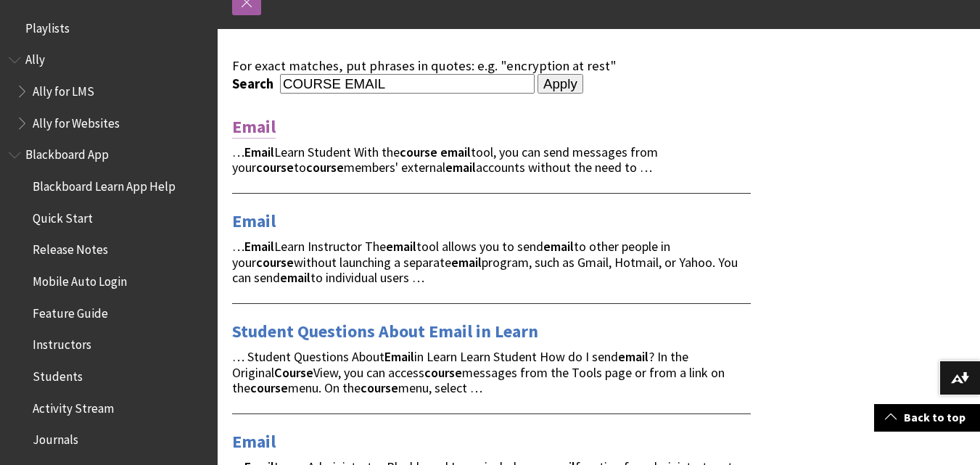 This screenshot has height=465, width=980. Describe the element at coordinates (62, 215) in the screenshot. I see `span: Quick Start` at that location.